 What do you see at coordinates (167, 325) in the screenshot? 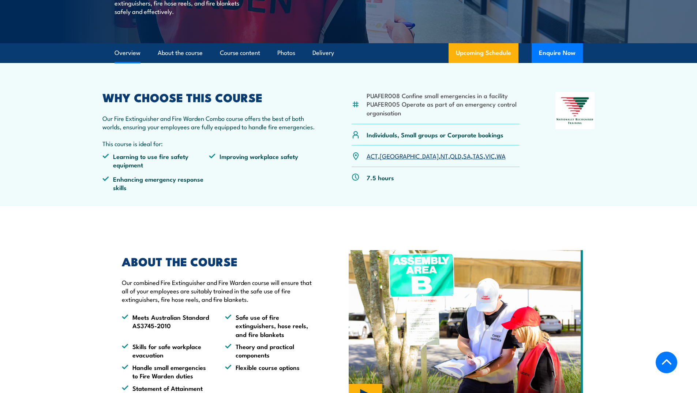
I see `li: Meets Australian Standard AS3745-2010` at bounding box center [167, 325].